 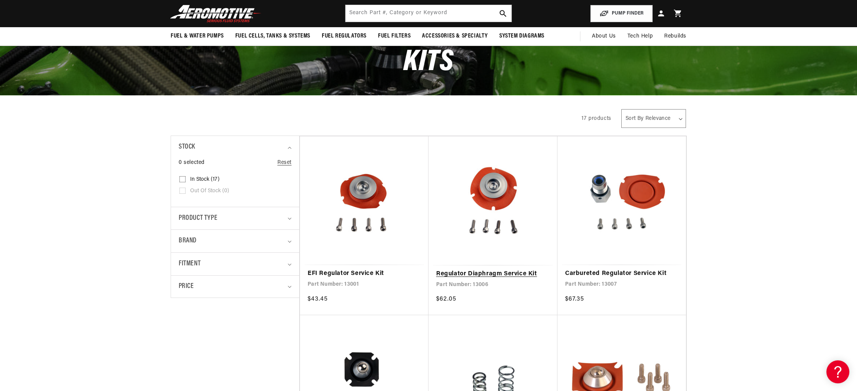 I want to click on summary: Tech Help, so click(x=640, y=36).